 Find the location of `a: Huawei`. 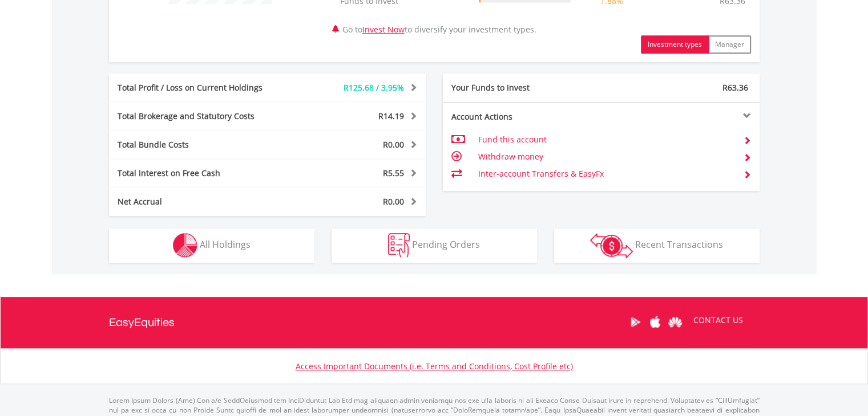

a: Huawei is located at coordinates (675, 322).